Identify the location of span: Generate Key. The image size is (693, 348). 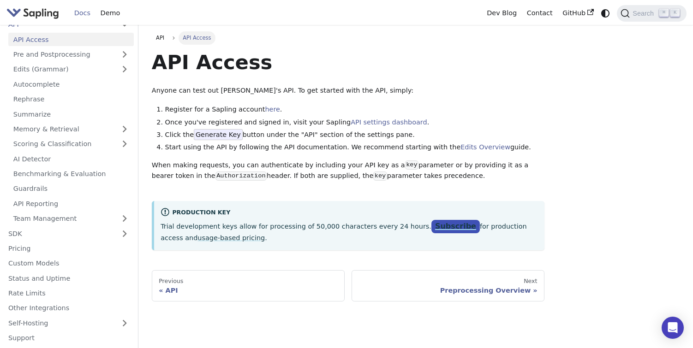
(218, 135).